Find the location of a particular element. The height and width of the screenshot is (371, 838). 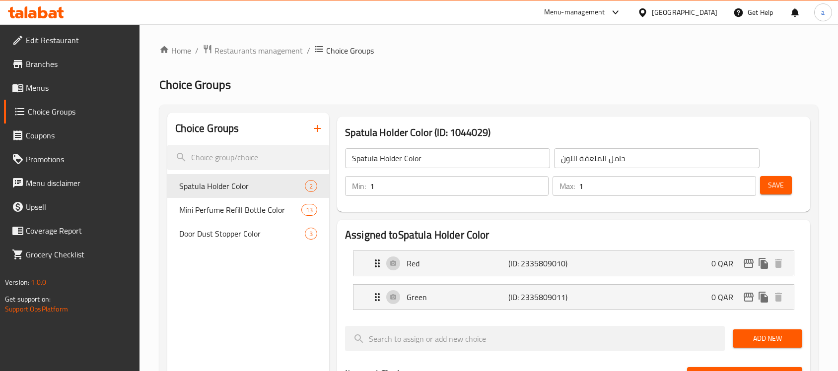

span: 13 is located at coordinates (309, 210).